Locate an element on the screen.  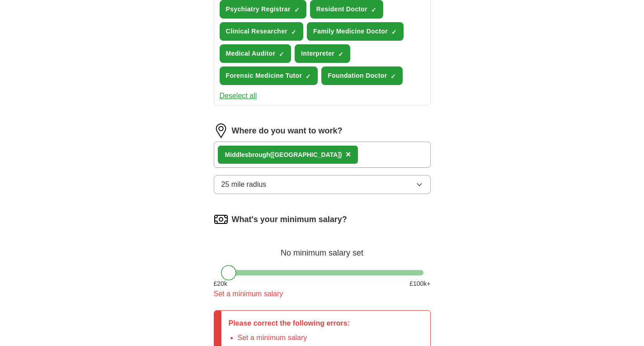
div: Set a minimum salary is located at coordinates (322, 294).